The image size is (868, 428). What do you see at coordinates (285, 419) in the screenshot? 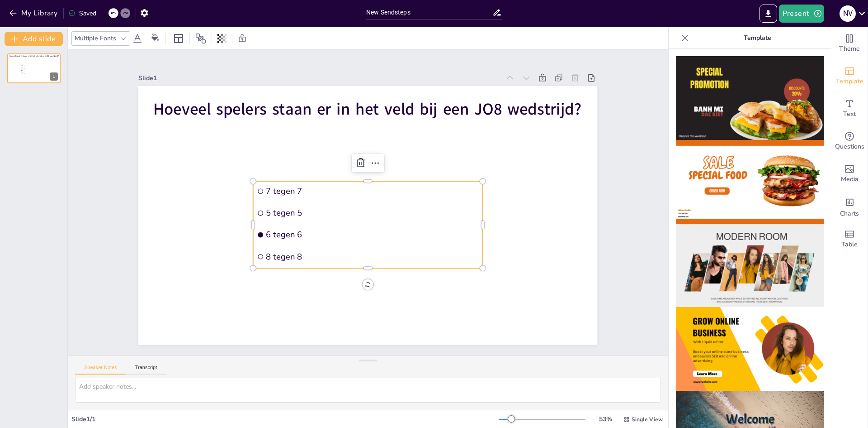
I see `div: Slide 1 / 1` at bounding box center [285, 419].